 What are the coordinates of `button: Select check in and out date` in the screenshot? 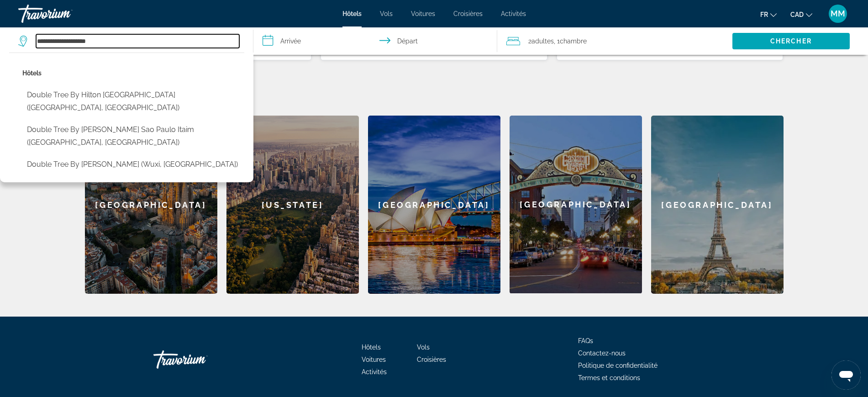 It's located at (376, 41).